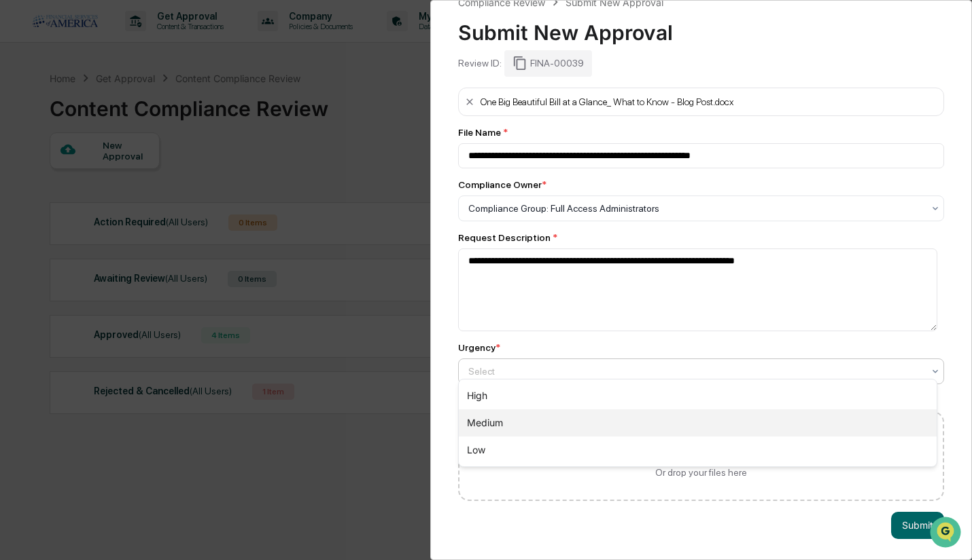  What do you see at coordinates (479, 348) in the screenshot?
I see `div: Urgency` at bounding box center [479, 348].